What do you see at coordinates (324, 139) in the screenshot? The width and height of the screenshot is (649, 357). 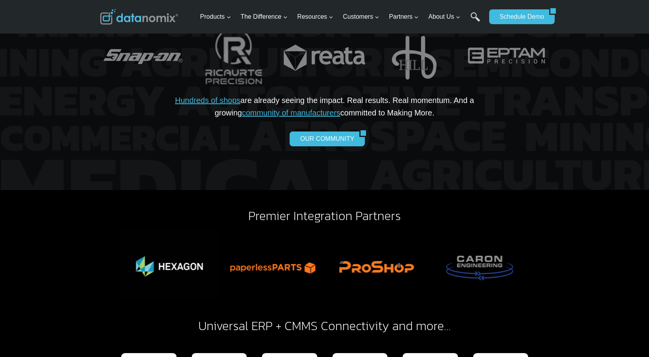 I see `a: OUR COMMUNITY` at bounding box center [324, 139].